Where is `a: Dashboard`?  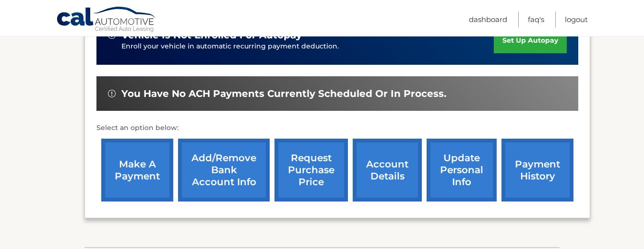
a: Dashboard is located at coordinates (488, 19).